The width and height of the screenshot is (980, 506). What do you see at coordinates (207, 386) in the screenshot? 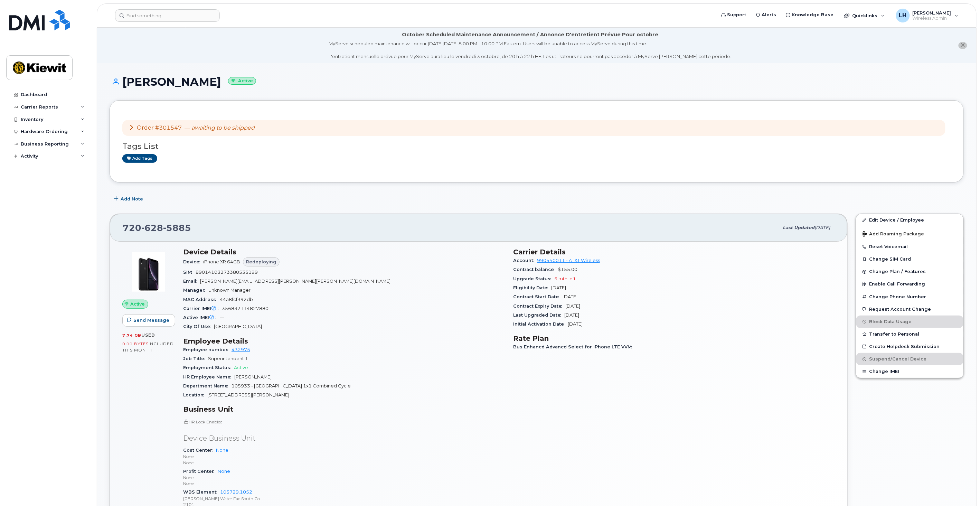
I see `span: Department Name` at bounding box center [207, 386].